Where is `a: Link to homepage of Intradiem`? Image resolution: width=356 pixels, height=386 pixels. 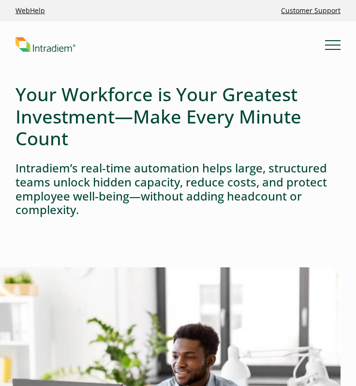 a: Link to homepage of Intradiem is located at coordinates (170, 45).